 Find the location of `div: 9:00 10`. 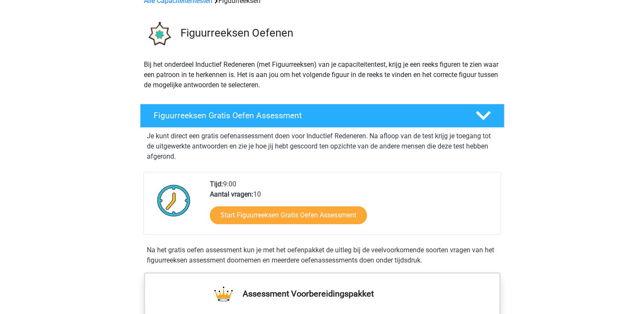

div: 9:00 10 is located at coordinates (352, 207).